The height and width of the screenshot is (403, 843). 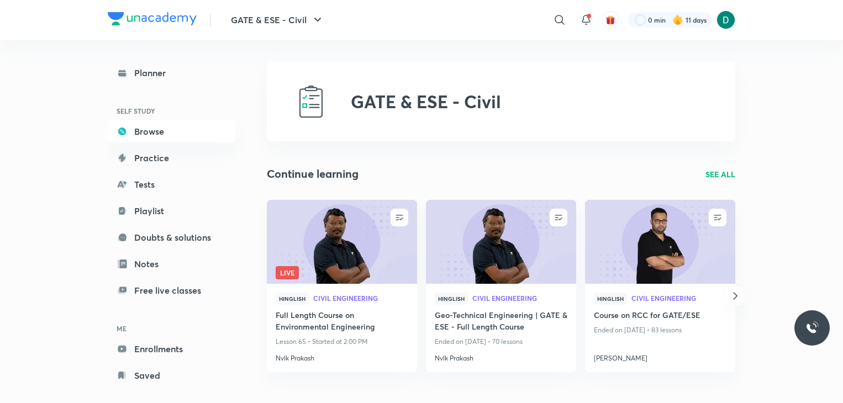 What do you see at coordinates (277, 20) in the screenshot?
I see `button: GATE & ESE - Civil` at bounding box center [277, 20].